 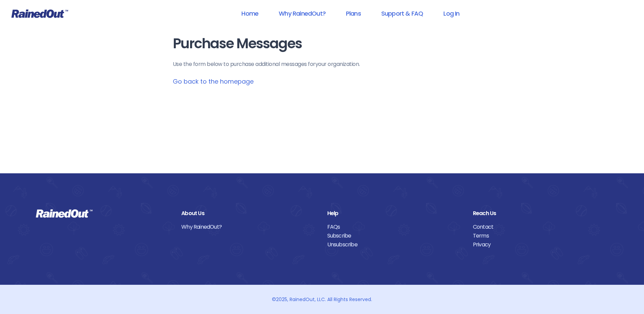 What do you see at coordinates (540, 236) in the screenshot?
I see `a: Terms` at bounding box center [540, 236].